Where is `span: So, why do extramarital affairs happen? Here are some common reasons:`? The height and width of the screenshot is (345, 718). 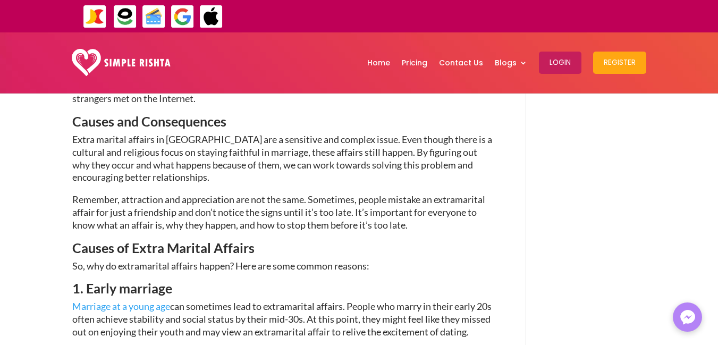 span: So, why do extramarital affairs happen? Here are some common reasons: is located at coordinates (221, 266).